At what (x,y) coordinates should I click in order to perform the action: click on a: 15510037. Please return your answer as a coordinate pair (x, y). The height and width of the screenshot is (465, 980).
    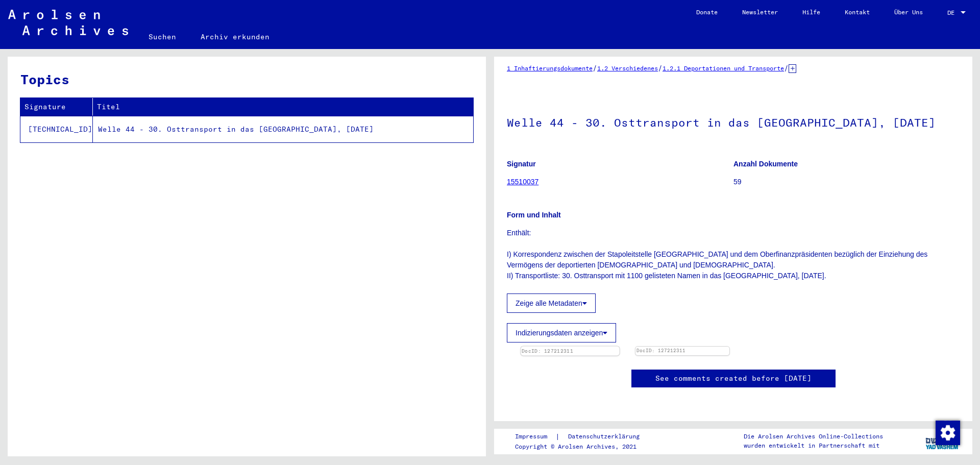
    Looking at the image, I should click on (523, 182).